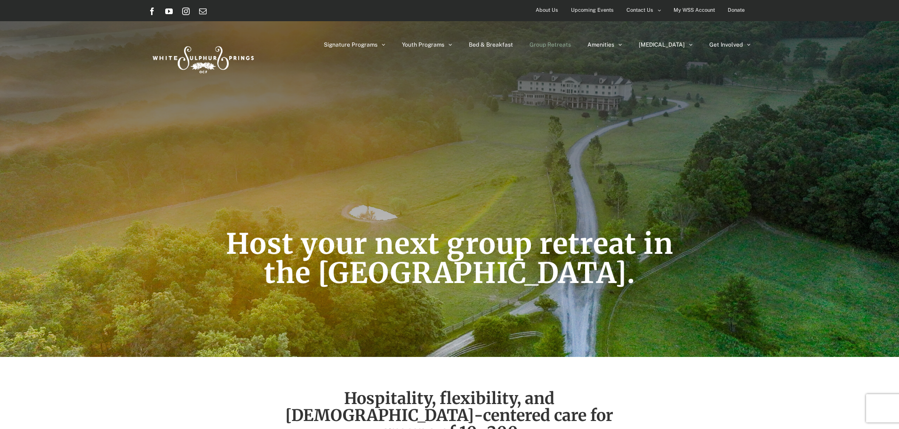  I want to click on a: Facebook, so click(152, 11).